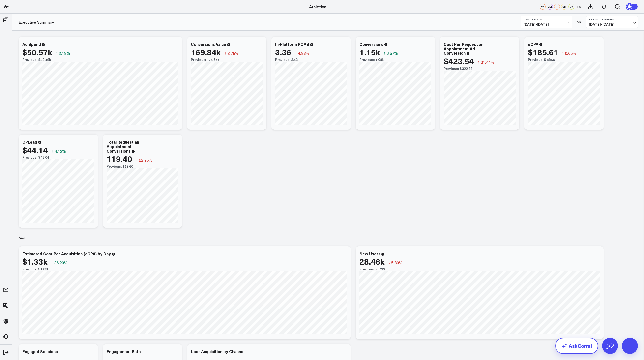  Describe the element at coordinates (61, 263) in the screenshot. I see `span: 26.20%` at that location.